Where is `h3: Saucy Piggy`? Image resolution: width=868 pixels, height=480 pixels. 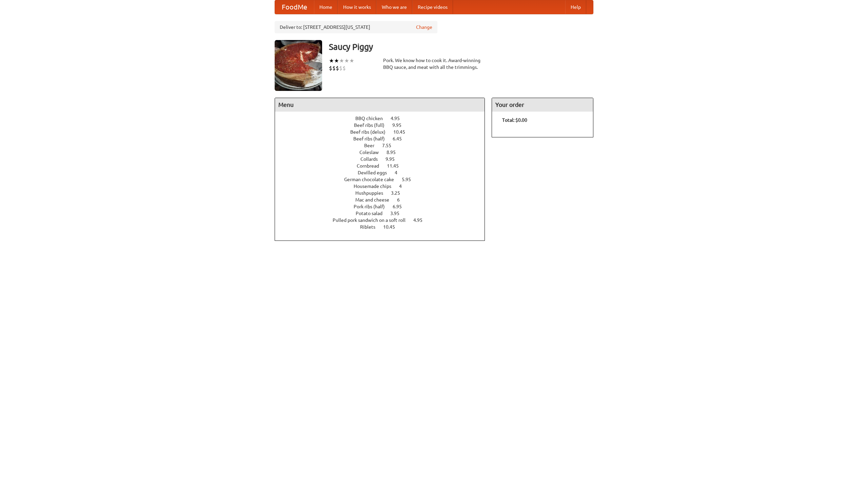
h3: Saucy Piggy is located at coordinates (461, 47).